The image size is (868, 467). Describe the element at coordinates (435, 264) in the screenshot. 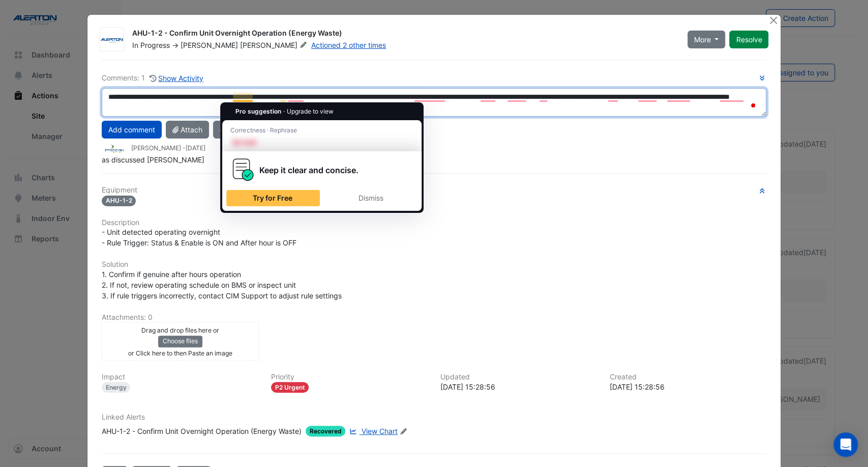

I see `h6: Solution` at that location.